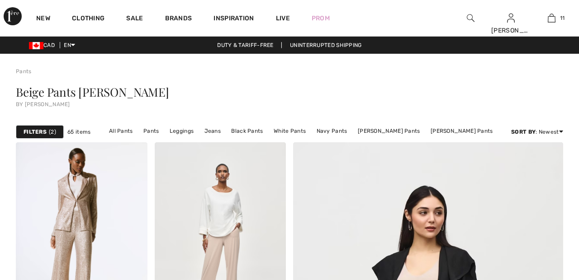 This screenshot has width=579, height=280. Describe the element at coordinates (523, 132) in the screenshot. I see `strong: Sort By` at that location.